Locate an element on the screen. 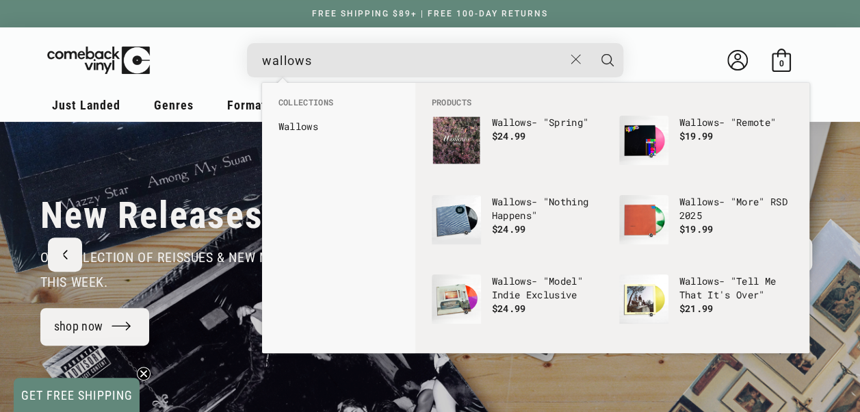 The image size is (860, 412). a: Wallows - "Spring" Wallows- "Spring" $24.99 is located at coordinates (518, 148).